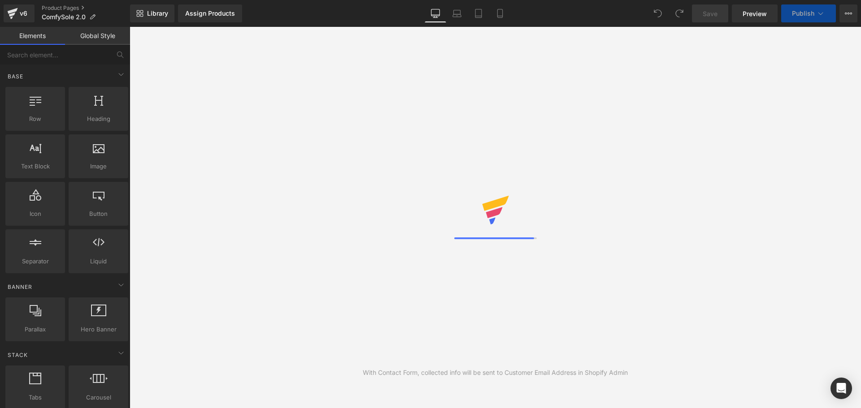  I want to click on a: New Library, so click(152, 13).